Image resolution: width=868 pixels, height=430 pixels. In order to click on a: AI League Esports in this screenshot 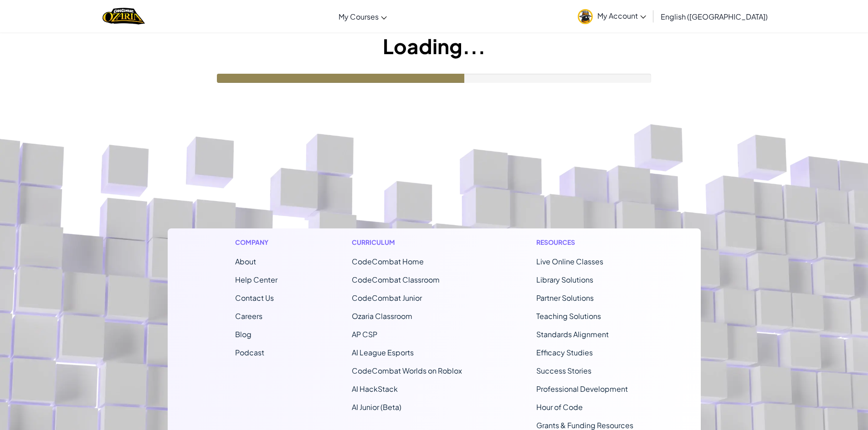, I will do `click(383, 352)`.